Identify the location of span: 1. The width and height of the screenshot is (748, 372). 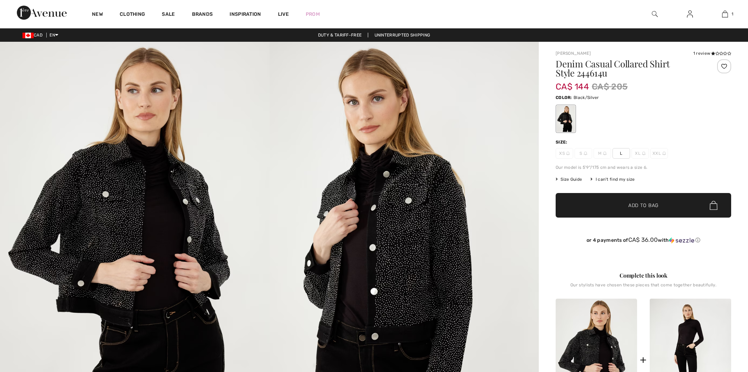
(733, 14).